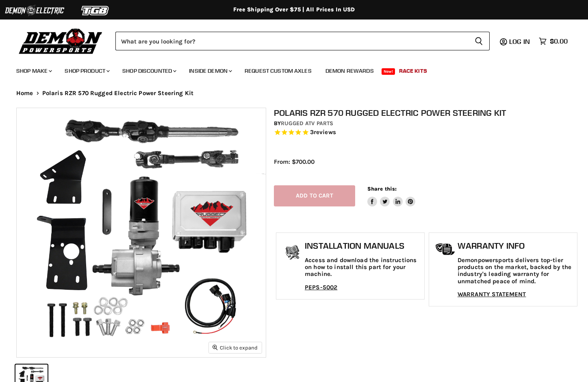 The image size is (588, 382). I want to click on img: TGB Logo 2, so click(96, 10).